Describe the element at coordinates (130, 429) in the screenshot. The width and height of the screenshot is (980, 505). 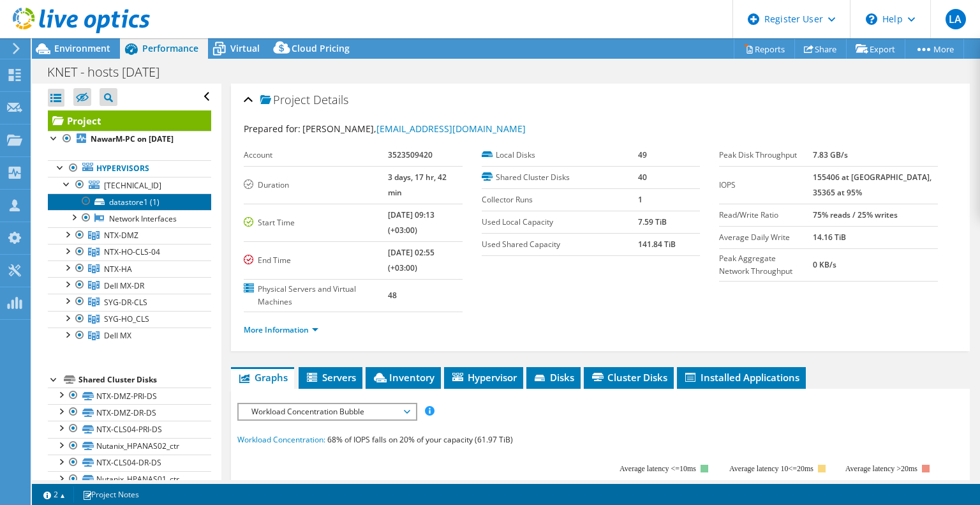
I see `a: NTX-CLS04-PRI-DS` at that location.